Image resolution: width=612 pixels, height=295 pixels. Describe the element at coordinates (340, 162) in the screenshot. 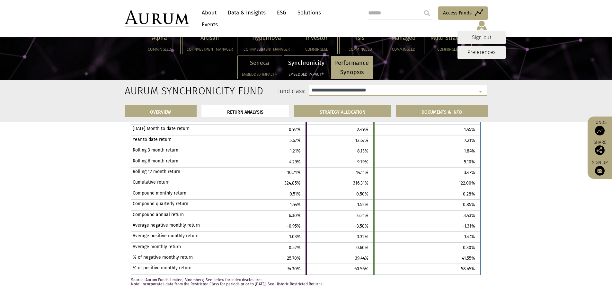

I see `td: 9.79%` at that location.